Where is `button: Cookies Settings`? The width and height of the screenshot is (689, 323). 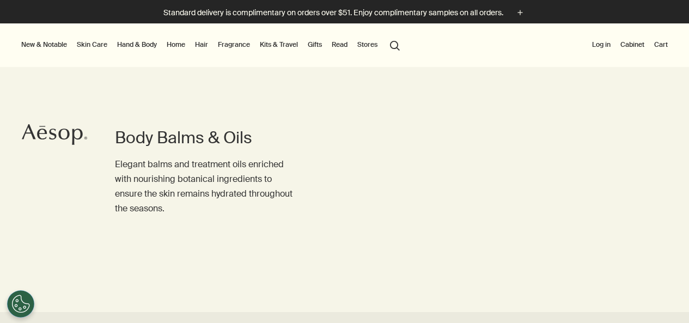 button: Cookies Settings is located at coordinates (21, 304).